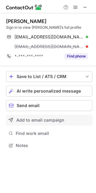  I want to click on button: Find work email, so click(49, 134).